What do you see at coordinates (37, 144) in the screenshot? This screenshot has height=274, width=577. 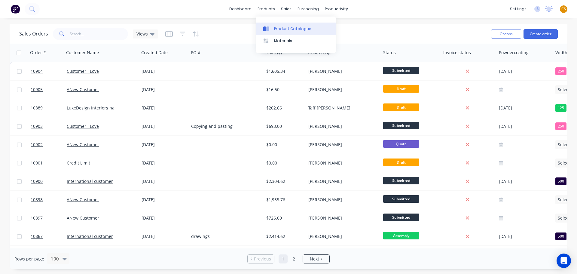 I see `span: 10902` at bounding box center [37, 144].